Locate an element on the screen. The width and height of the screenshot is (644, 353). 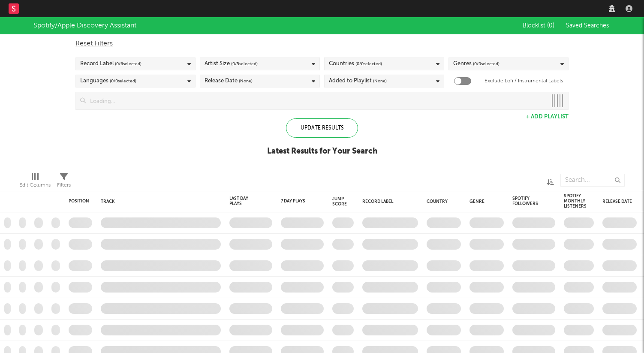
div: Artist Size is located at coordinates (231, 64).